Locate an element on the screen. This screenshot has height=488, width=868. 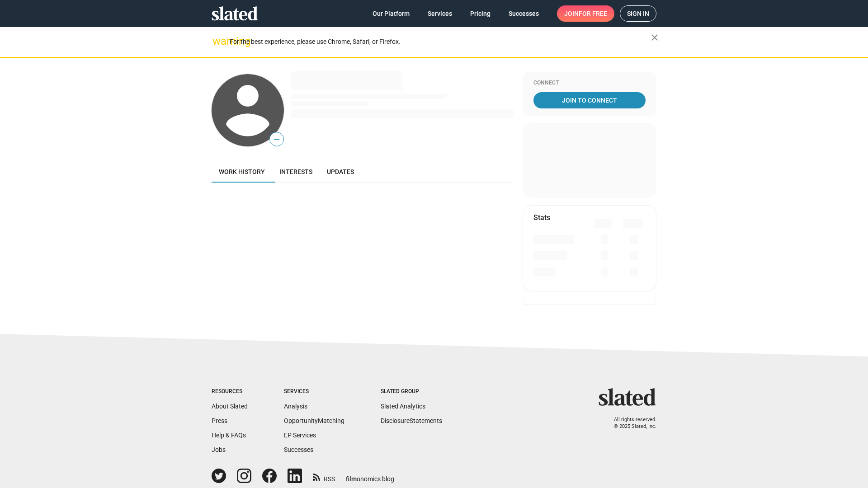
span: Interests is located at coordinates (296, 172).